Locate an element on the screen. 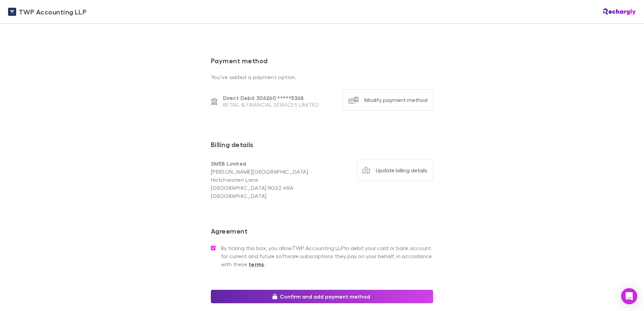 This screenshot has width=644, height=311. img: Modify payment method's Logo is located at coordinates (354, 100).